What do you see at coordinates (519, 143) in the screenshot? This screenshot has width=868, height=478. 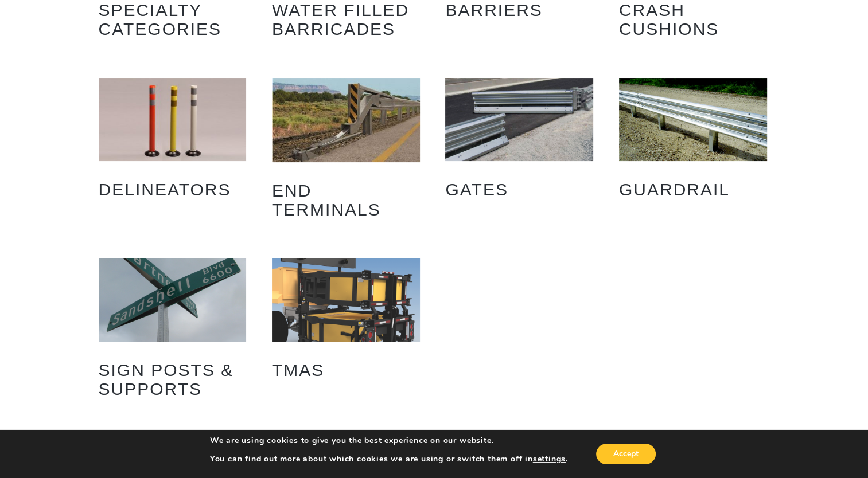 I see `a: Visit product category Gates` at bounding box center [519, 143].